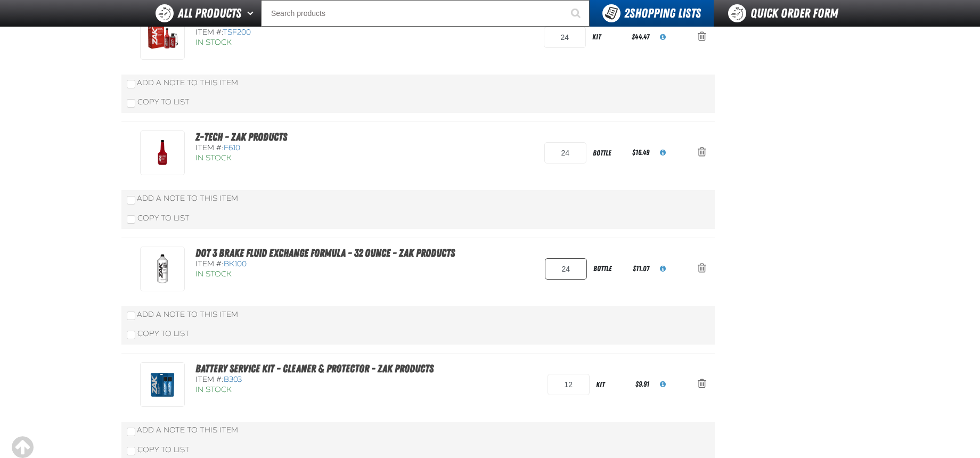 This screenshot has height=458, width=980. What do you see at coordinates (209, 13) in the screenshot?
I see `span: All Products` at bounding box center [209, 13].